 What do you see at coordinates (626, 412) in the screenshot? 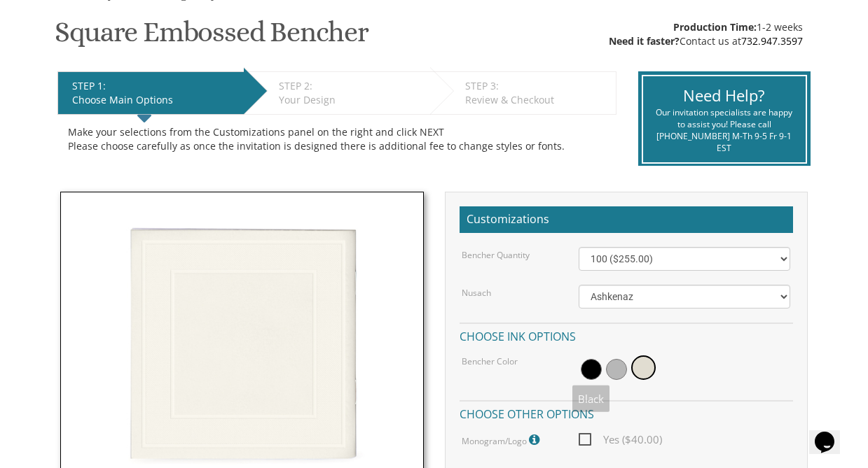
I see `h4: Choose other options` at bounding box center [626, 412].